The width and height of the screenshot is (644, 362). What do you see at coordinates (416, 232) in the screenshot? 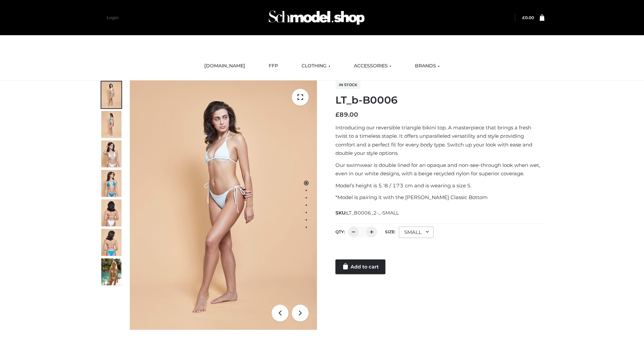
I see `div: SMALL` at bounding box center [416, 232].